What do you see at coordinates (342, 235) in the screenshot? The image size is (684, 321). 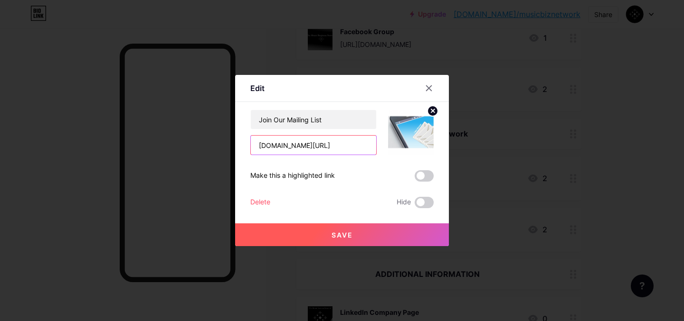 I see `span: Save` at bounding box center [342, 235].